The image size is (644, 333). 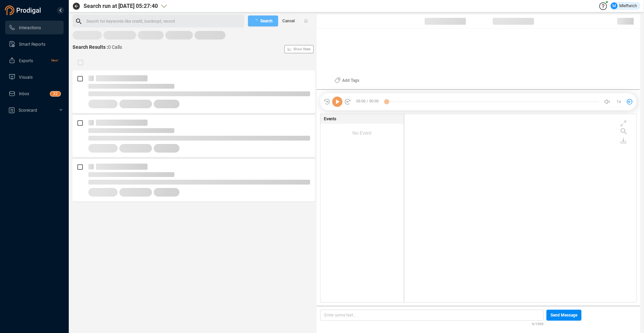 I want to click on button: Add Tags, so click(x=347, y=81).